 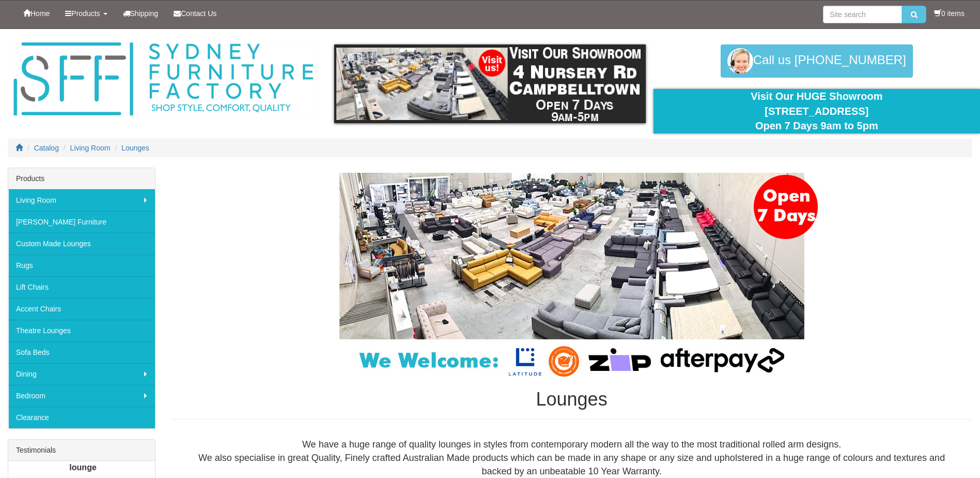 What do you see at coordinates (572, 275) in the screenshot?
I see `img: Lounges` at bounding box center [572, 275].